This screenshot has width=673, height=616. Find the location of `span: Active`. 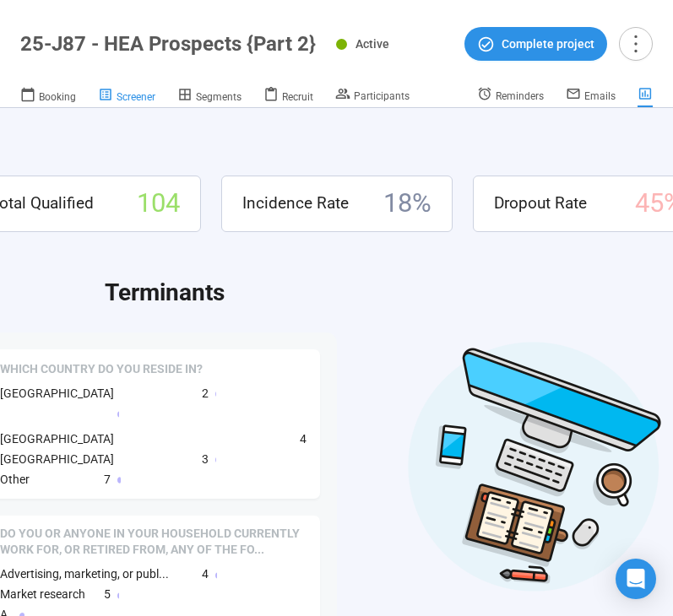

span: Active is located at coordinates (372, 44).